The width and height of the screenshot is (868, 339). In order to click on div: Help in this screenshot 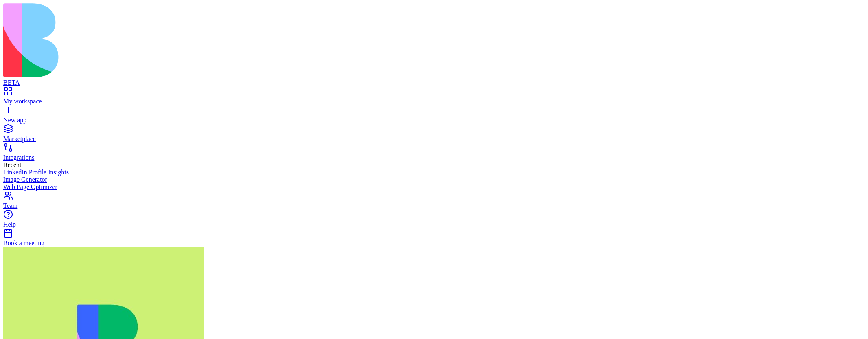, I will do `click(434, 225)`.